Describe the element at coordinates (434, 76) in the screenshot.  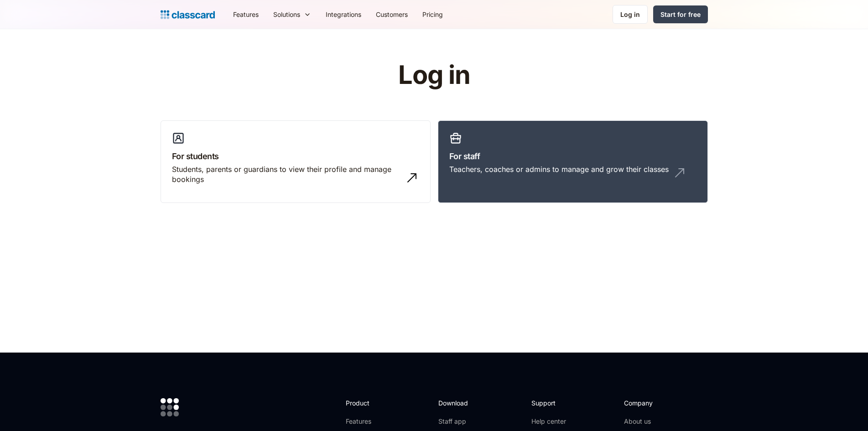
I see `h1: Log in` at that location.